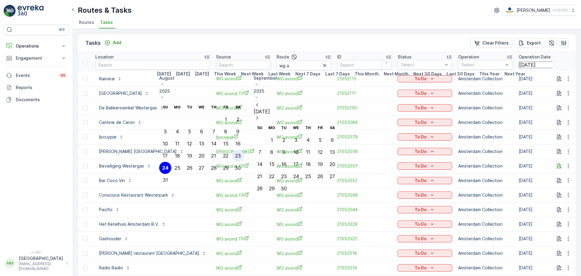 The image size is (581, 276). I want to click on button: Bar Coco Vin, so click(116, 180).